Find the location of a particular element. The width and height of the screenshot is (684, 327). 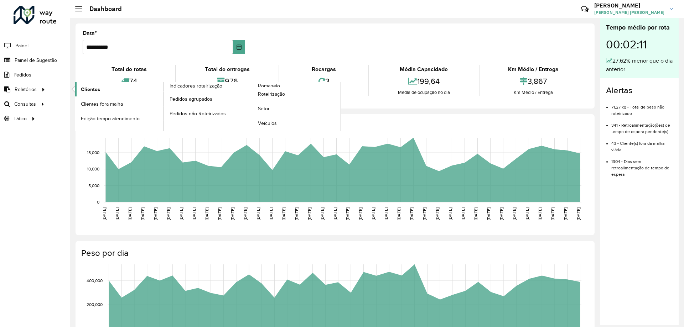

div: 199,64 is located at coordinates (424, 81).